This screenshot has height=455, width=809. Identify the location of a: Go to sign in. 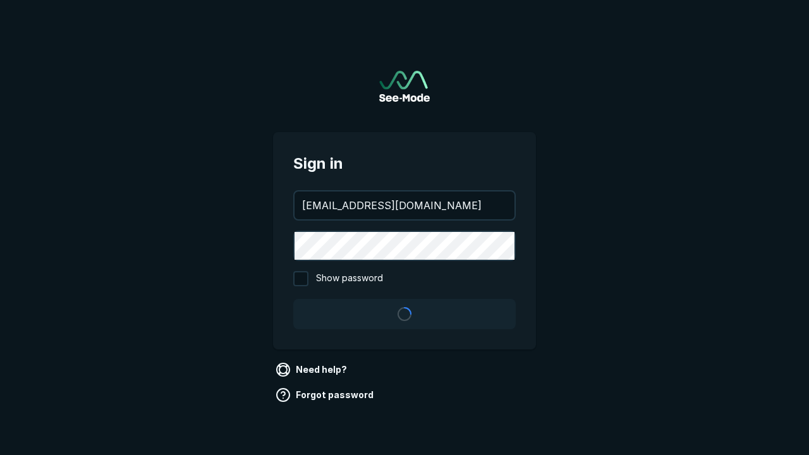
(405, 86).